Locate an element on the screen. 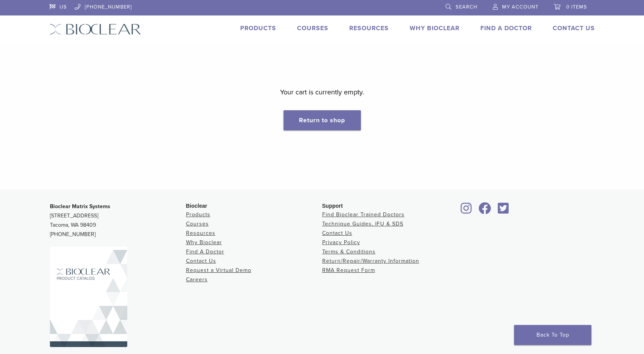  a: Return/Repair/Warranty Information is located at coordinates (370, 261).